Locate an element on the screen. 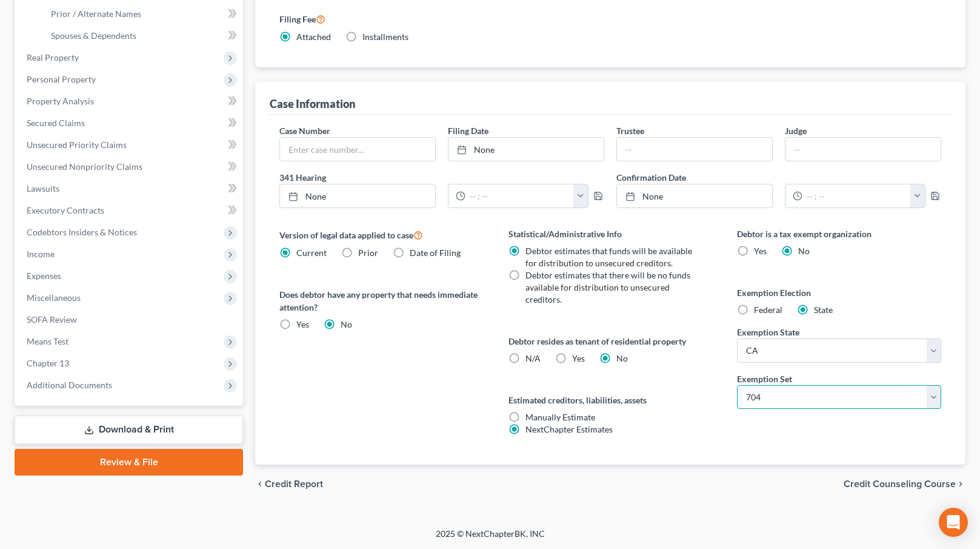 Image resolution: width=980 pixels, height=549 pixels. span: Debtor estimates that there will be no funds available for distribution to unsecured creditors. is located at coordinates (608, 287).